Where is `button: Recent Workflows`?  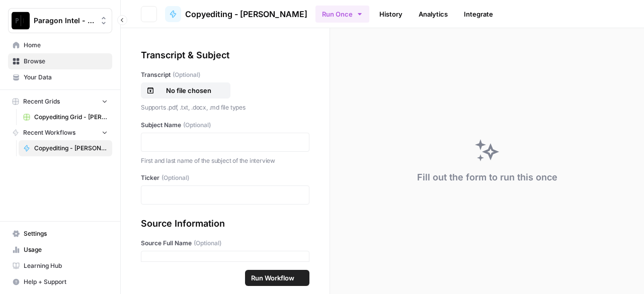
button: Recent Workflows is located at coordinates (60, 133).